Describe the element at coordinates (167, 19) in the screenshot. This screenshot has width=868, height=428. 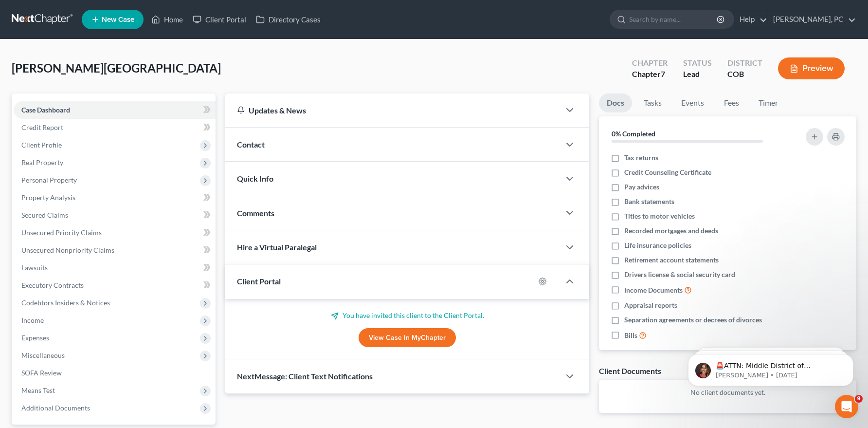
I see `a: Home` at that location.